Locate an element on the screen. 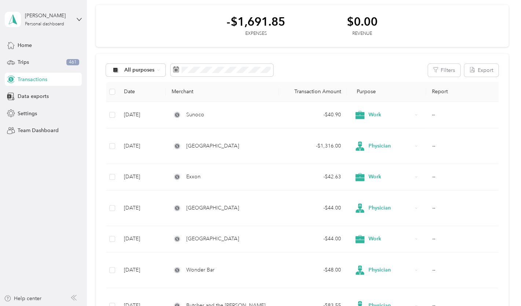  span: Transactions is located at coordinates (32, 79).